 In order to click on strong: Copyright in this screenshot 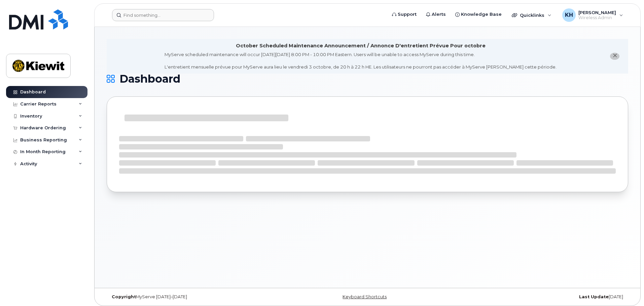, I will do `click(124, 297)`.